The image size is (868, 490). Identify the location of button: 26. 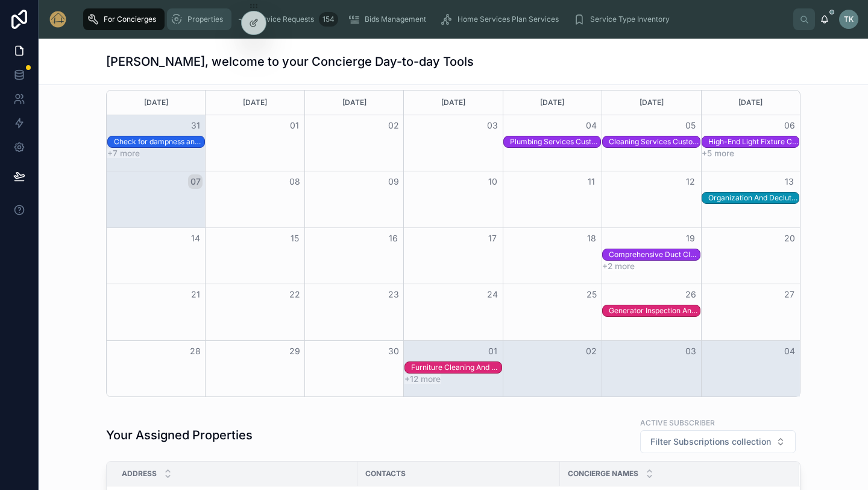
(691, 295).